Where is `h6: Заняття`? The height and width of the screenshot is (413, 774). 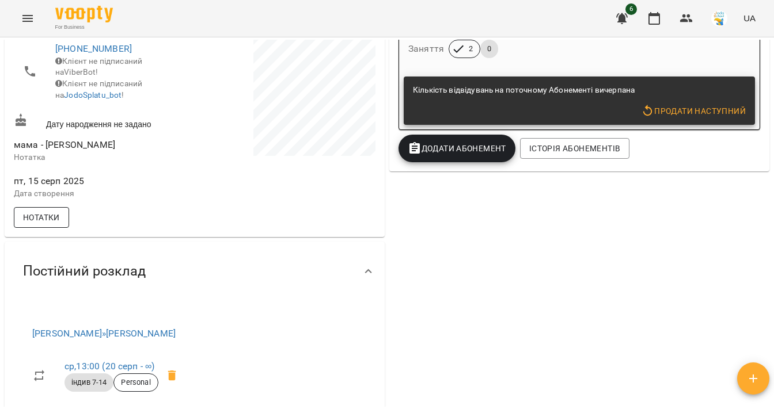 h6: Заняття is located at coordinates (426, 49).